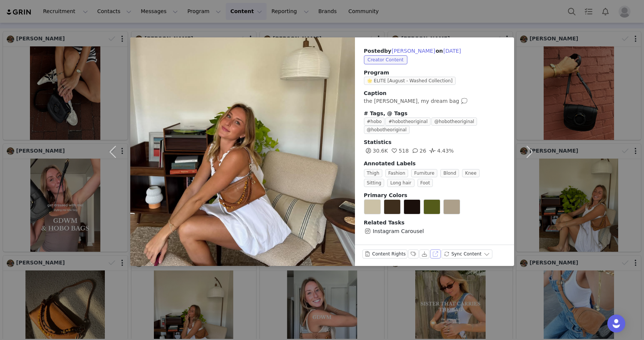 This screenshot has height=340, width=644. Describe the element at coordinates (407, 122) in the screenshot. I see `span: #hobotheoriginal` at that location.